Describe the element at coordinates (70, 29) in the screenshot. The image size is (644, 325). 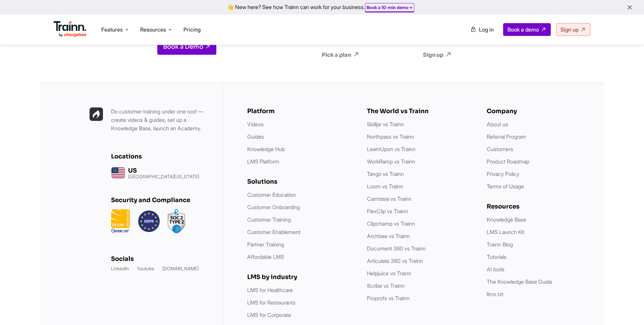
I see `img: Trainn Logo` at that location.